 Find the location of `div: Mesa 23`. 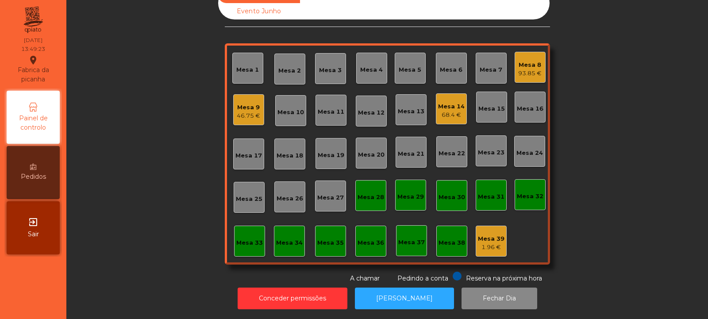

div: Mesa 23 is located at coordinates (491, 153).